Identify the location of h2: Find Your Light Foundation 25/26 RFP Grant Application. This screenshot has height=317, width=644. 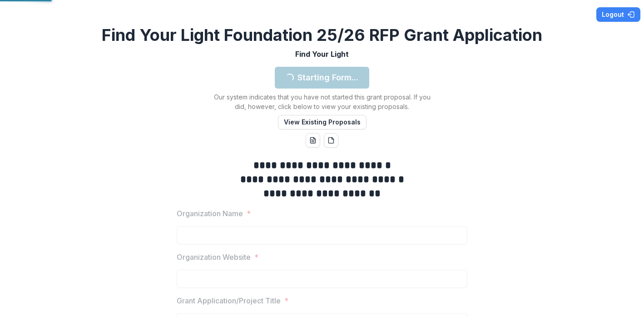
(322, 35).